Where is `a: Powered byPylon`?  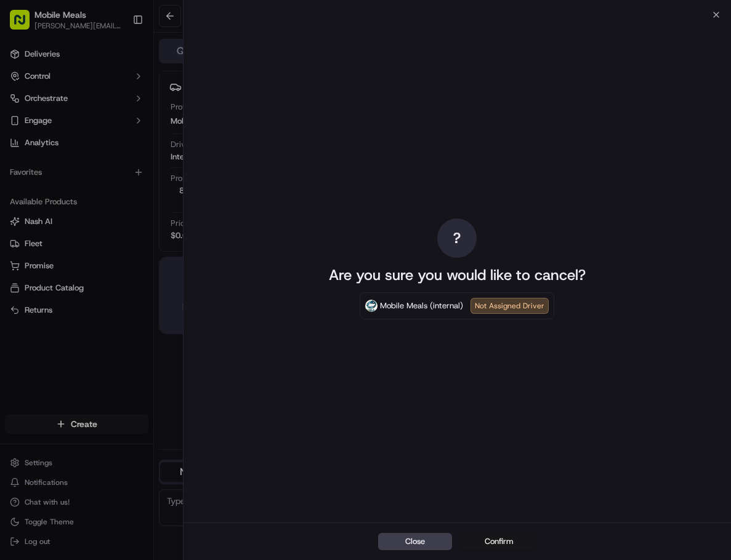
a: Powered byPylon is located at coordinates (118, 48).